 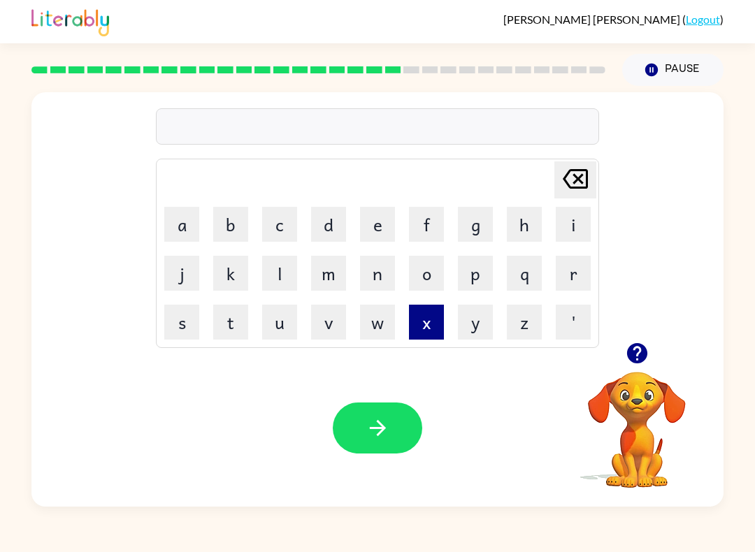 What do you see at coordinates (427, 224) in the screenshot?
I see `button: f` at bounding box center [427, 224].